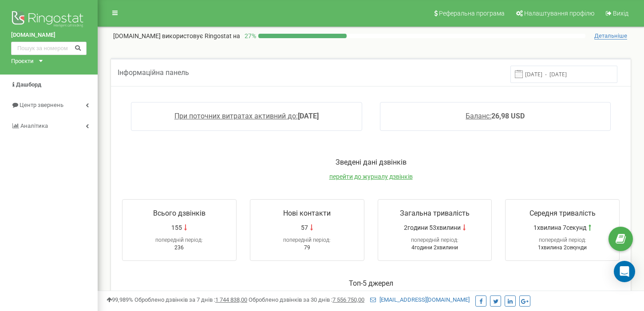 The width and height of the screenshot is (644, 311). What do you see at coordinates (562, 213) in the screenshot?
I see `span: Середня тривалість` at bounding box center [562, 213].